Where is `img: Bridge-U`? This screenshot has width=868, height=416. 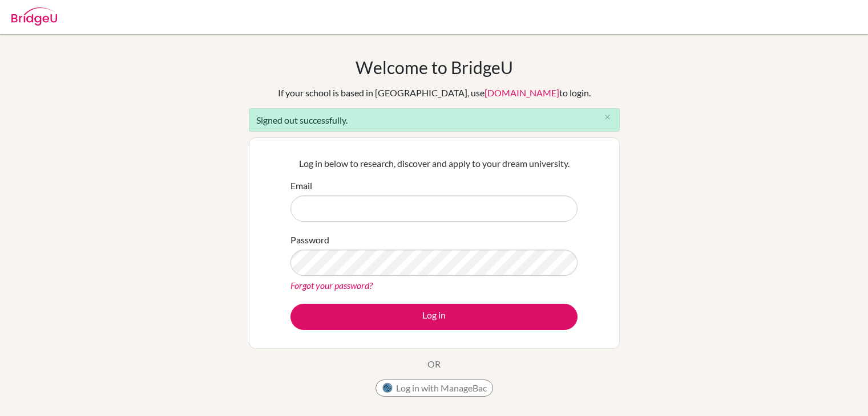 img: Bridge-U is located at coordinates (35, 17).